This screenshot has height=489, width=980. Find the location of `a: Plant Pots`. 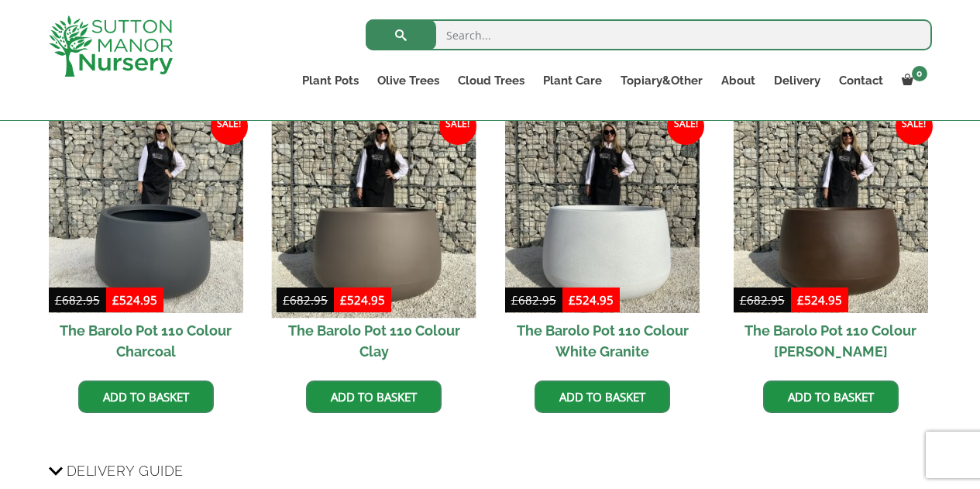

a: Plant Pots is located at coordinates (330, 80).